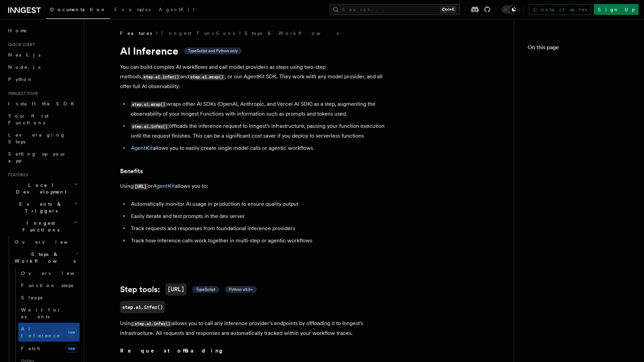  I want to click on span: Node.js, so click(24, 67).